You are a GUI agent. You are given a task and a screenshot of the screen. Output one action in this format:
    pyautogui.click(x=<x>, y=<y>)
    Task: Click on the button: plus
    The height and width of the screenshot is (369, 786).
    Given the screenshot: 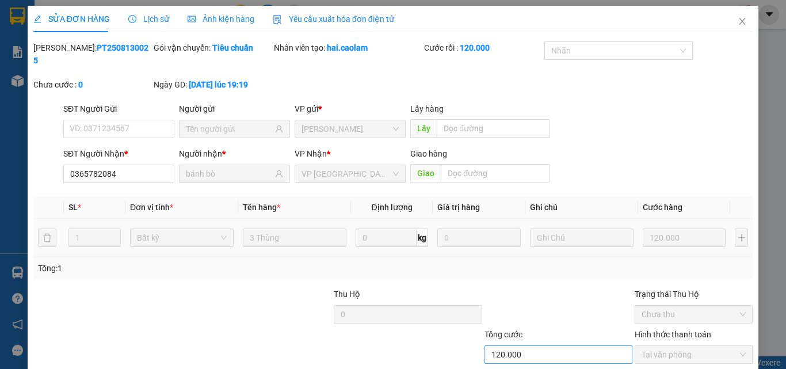 What is the action you would take?
    pyautogui.click(x=741, y=238)
    